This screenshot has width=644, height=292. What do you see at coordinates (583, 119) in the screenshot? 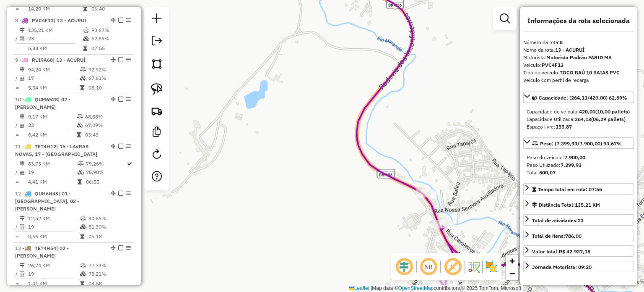
I see `strong: 264,13` at bounding box center [583, 119].